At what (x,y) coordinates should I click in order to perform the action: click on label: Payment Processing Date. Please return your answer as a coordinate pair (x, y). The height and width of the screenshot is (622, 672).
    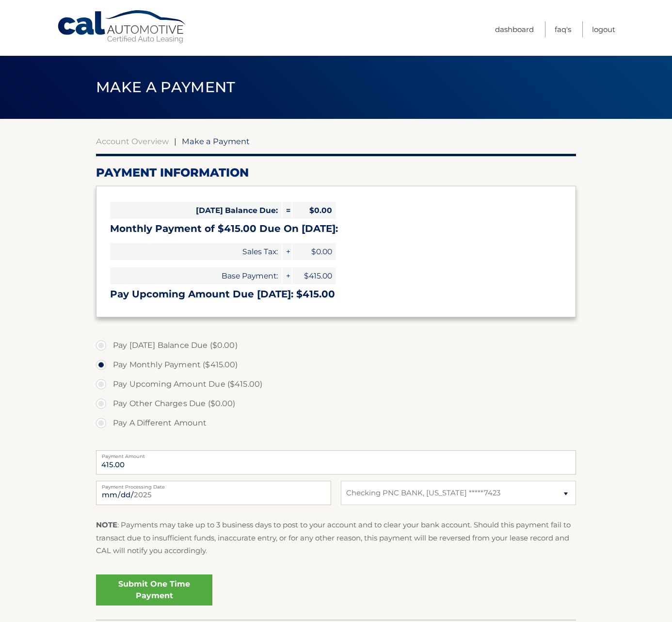
    Looking at the image, I should click on (213, 485).